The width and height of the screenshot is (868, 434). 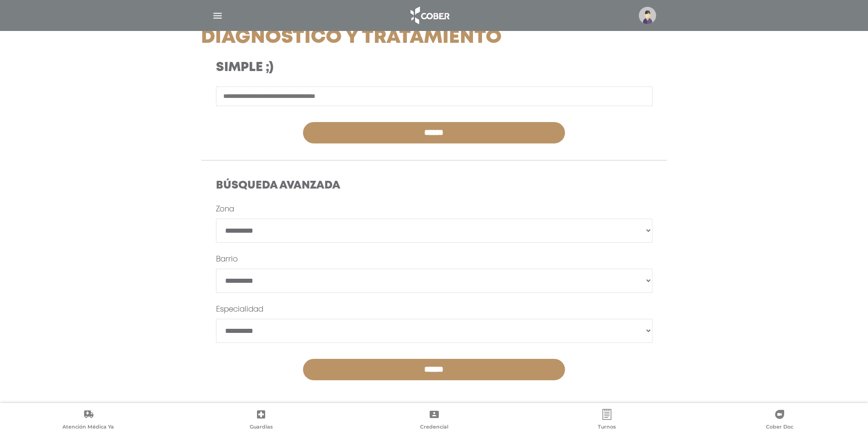 I want to click on a: Turnos, so click(x=607, y=420).